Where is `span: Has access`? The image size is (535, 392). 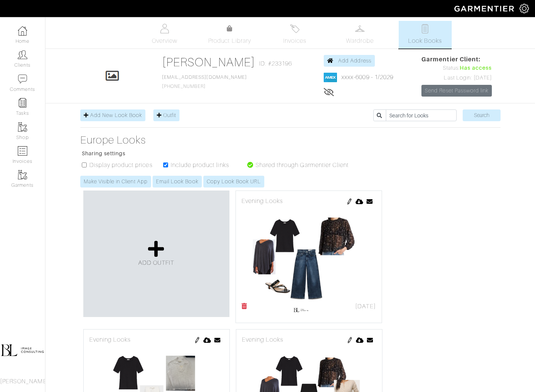 span: Has access is located at coordinates (475, 68).